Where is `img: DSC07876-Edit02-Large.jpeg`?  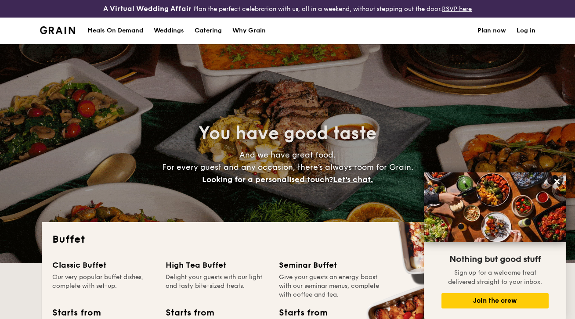 img: DSC07876-Edit02-Large.jpeg is located at coordinates (495, 207).